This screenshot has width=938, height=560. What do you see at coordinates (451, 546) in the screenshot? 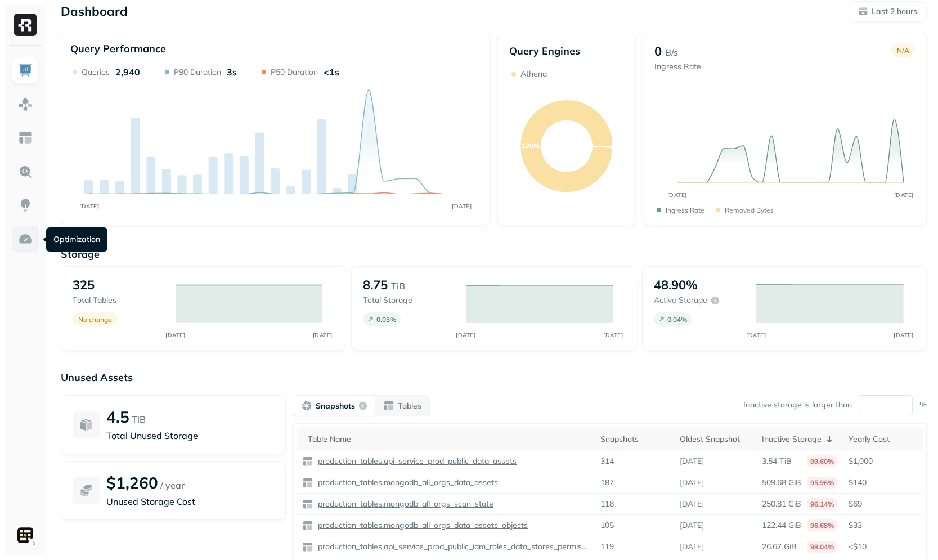
I see `a: production_tables.api_service_prod_public_iam_roles_data_stores_permissions` at bounding box center [451, 546].